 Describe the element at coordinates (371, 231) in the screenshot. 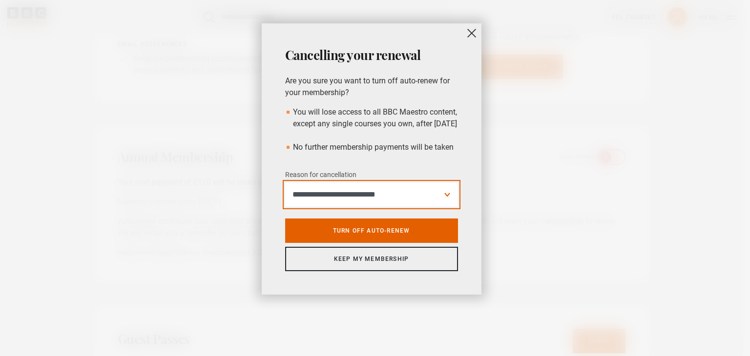

I see `a: Turn off auto-renew` at that location.